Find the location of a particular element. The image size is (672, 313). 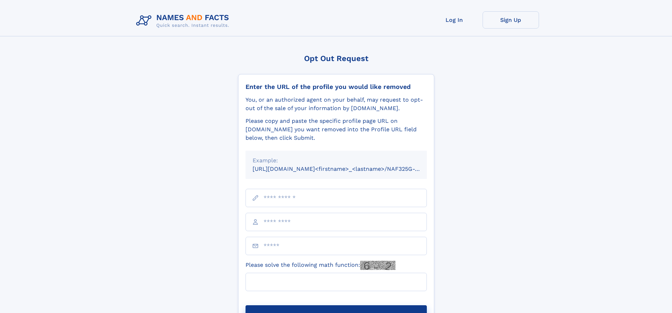

div: Opt Out Request is located at coordinates (336, 58).